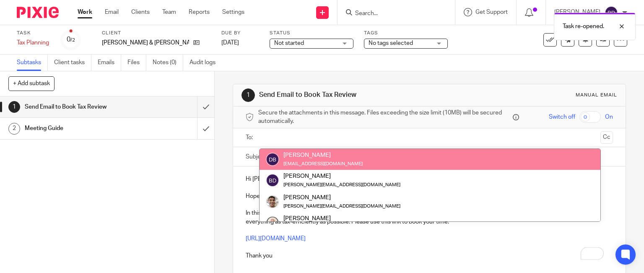 The height and width of the screenshot is (273, 644). Describe the element at coordinates (257, 157) in the screenshot. I see `label: Subject:` at that location.